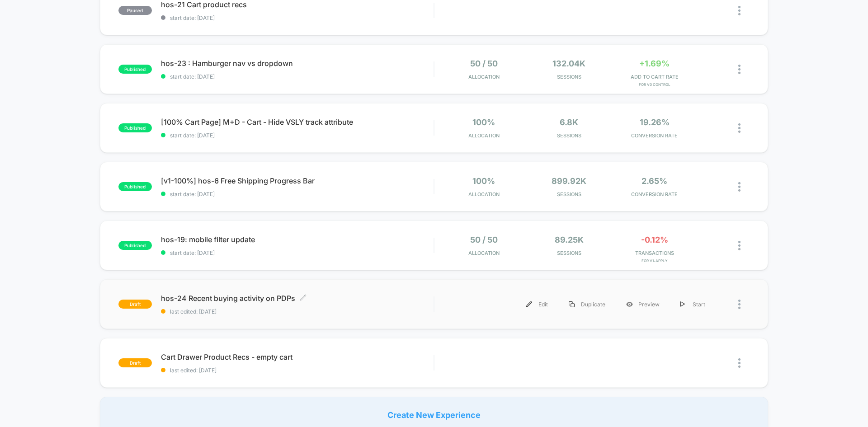 The height and width of the screenshot is (427, 868). Describe the element at coordinates (693, 304) in the screenshot. I see `div: Start` at that location.